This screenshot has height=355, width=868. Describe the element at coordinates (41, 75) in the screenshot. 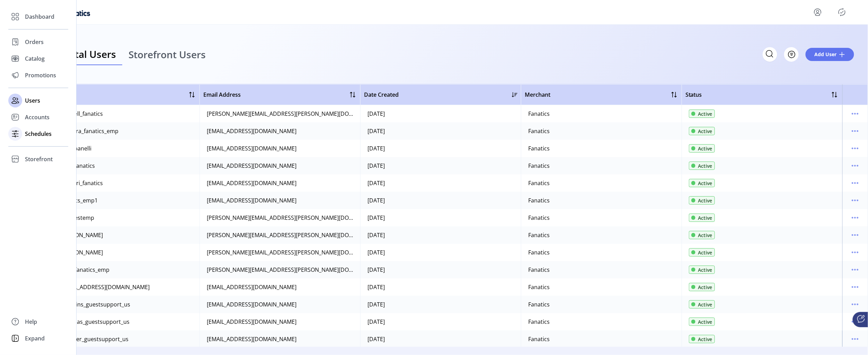

I see `span: Promotions` at that location.